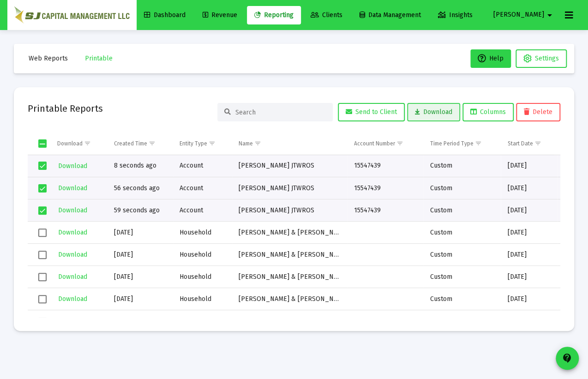  What do you see at coordinates (202, 143) in the screenshot?
I see `td: Column Entity Type` at bounding box center [202, 143].